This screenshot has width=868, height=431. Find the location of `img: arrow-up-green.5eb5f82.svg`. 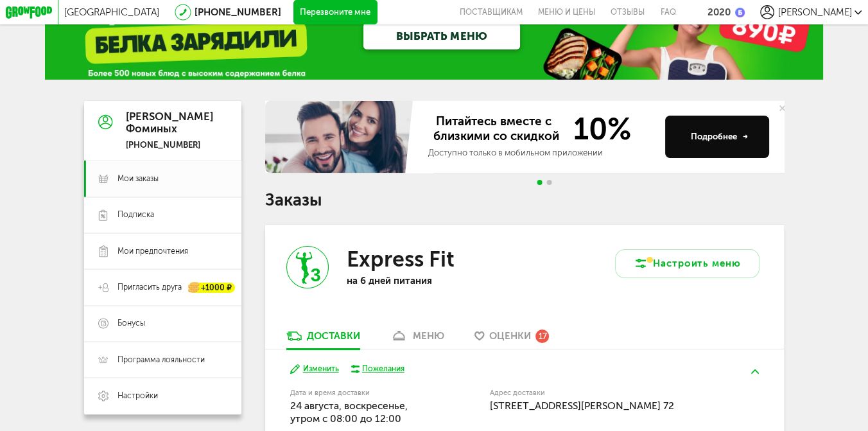

img: arrow-up-green.5eb5f82.svg is located at coordinates (755, 371).